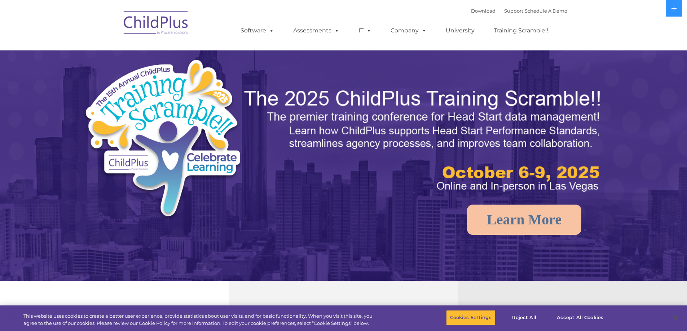 This screenshot has width=687, height=331. What do you see at coordinates (408, 31) in the screenshot?
I see `a: Company` at bounding box center [408, 31].